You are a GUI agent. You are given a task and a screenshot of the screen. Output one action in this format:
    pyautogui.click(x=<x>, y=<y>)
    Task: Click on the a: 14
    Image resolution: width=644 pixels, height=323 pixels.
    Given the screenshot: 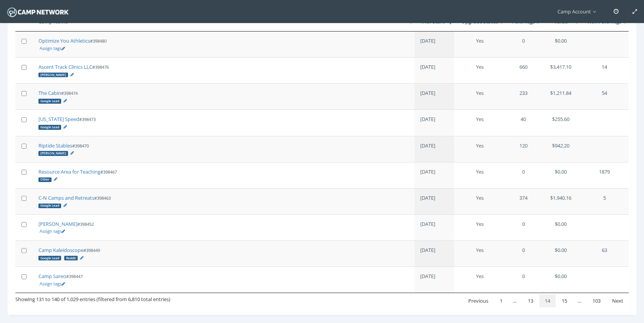 What is the action you would take?
    pyautogui.click(x=547, y=301)
    